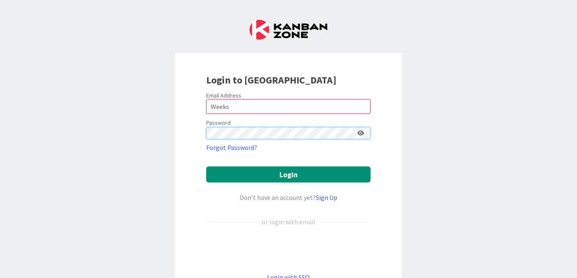 The image size is (577, 278). I want to click on label: Password, so click(218, 123).